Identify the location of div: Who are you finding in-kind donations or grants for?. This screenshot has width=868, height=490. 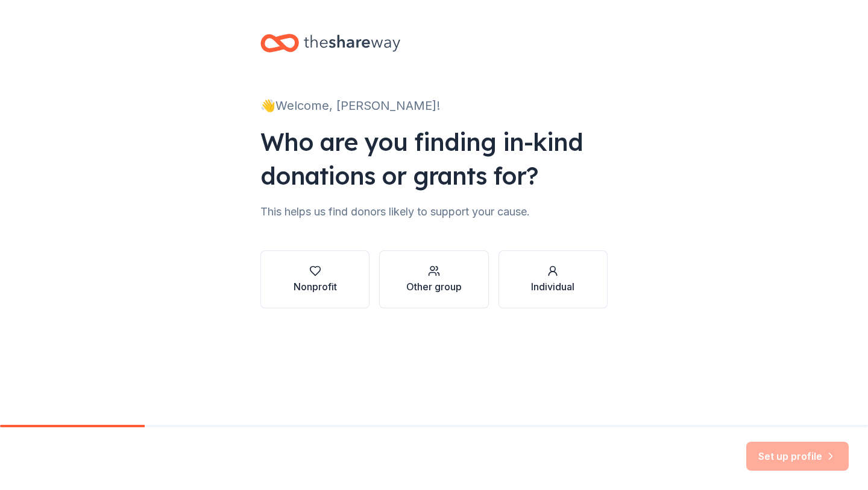
(434, 159).